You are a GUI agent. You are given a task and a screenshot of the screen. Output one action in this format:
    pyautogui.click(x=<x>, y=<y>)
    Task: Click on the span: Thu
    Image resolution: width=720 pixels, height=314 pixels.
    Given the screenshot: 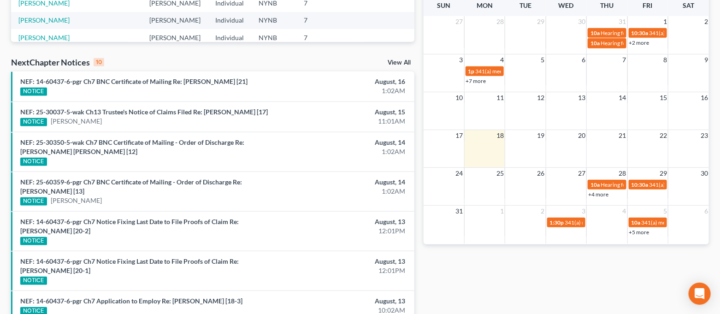 What is the action you would take?
    pyautogui.click(x=606, y=5)
    